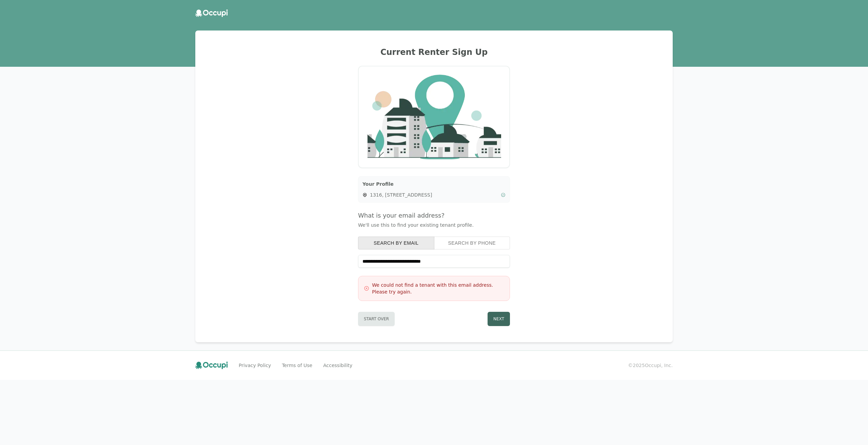 This screenshot has width=868, height=445. Describe the element at coordinates (434, 52) in the screenshot. I see `h2: Current Renter Sign Up` at that location.